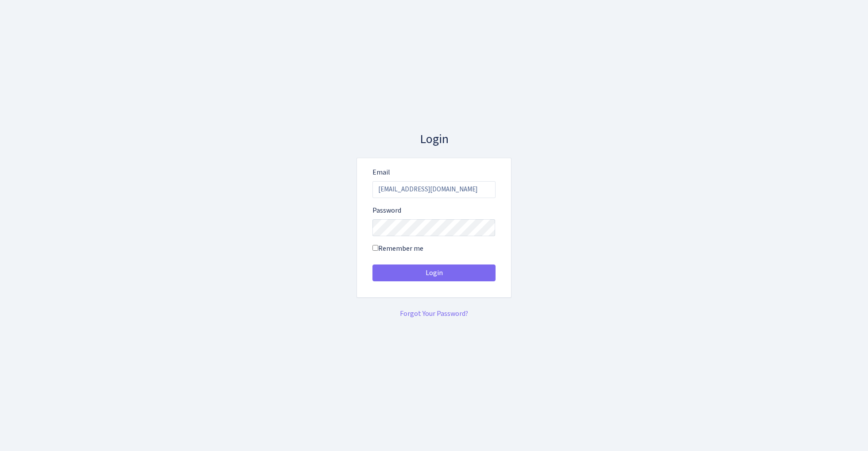 This screenshot has height=451, width=868. What do you see at coordinates (434, 273) in the screenshot?
I see `button: Login` at bounding box center [434, 273].